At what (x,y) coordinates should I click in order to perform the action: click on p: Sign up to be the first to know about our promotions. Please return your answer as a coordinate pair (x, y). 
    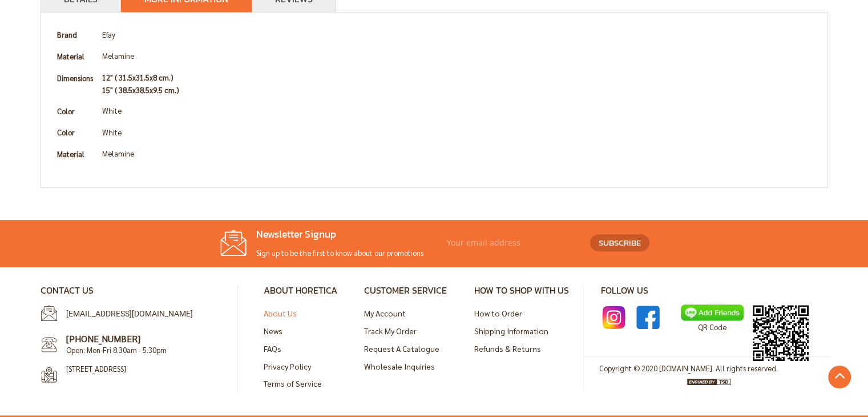
    Looking at the image, I should click on (330, 253).